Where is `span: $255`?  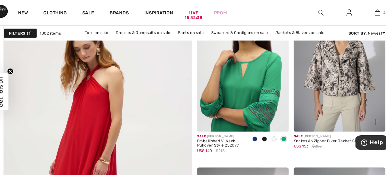
span: $255 is located at coordinates (309, 140).